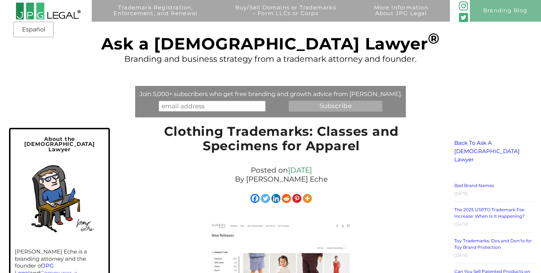 This screenshot has width=541, height=273. Describe the element at coordinates (281, 141) in the screenshot. I see `h1: Clothing Trademarks: Classes and Specimens for Apparel` at that location.